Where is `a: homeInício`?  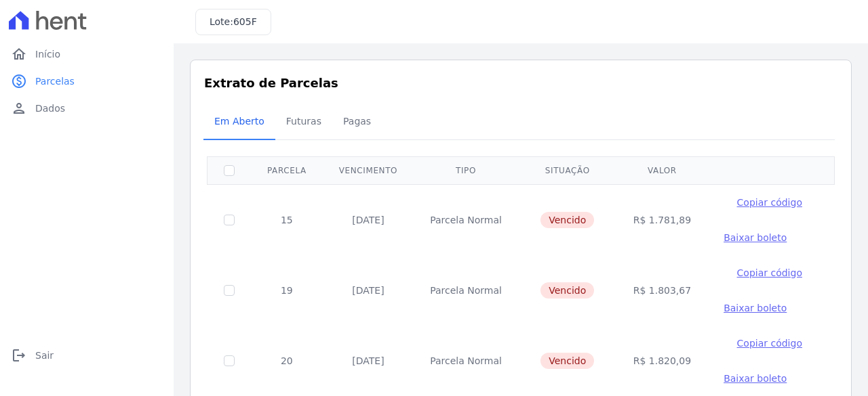 a: homeInício is located at coordinates (87, 54).